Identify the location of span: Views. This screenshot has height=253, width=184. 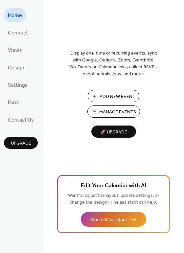
(15, 50).